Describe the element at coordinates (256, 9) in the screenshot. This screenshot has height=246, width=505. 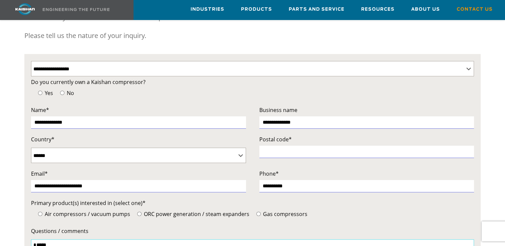
I see `a: Products` at that location.